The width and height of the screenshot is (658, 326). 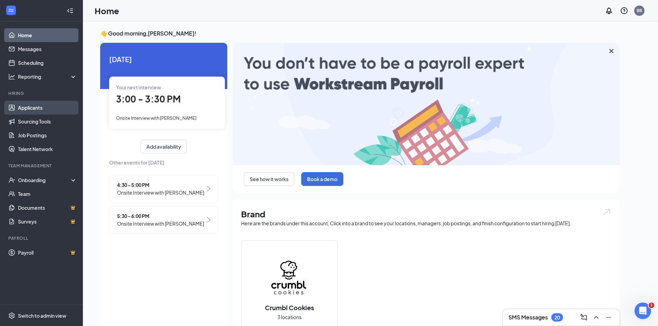 What do you see at coordinates (161, 216) in the screenshot?
I see `span: 5:30 - 6:00 PM` at bounding box center [161, 216].